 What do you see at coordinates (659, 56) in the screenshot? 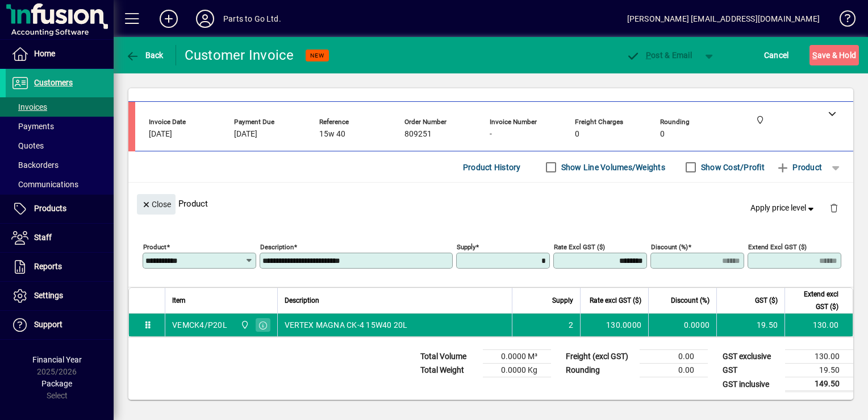
I see `button: Post & Email` at bounding box center [659, 56].